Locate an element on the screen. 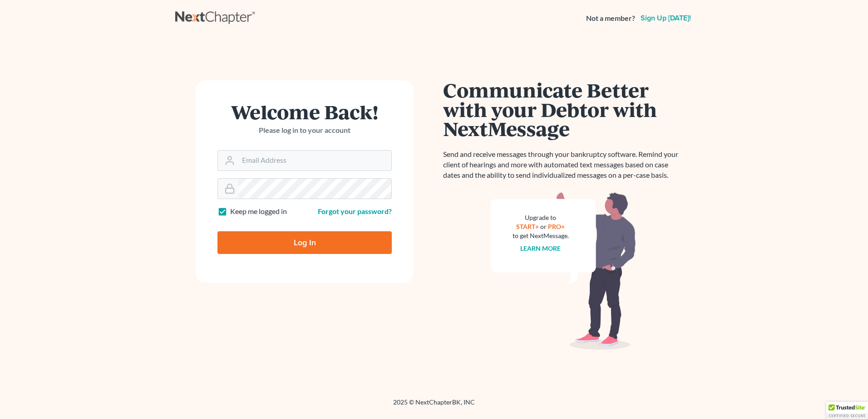  div: to get NextMessage. is located at coordinates (540, 236).